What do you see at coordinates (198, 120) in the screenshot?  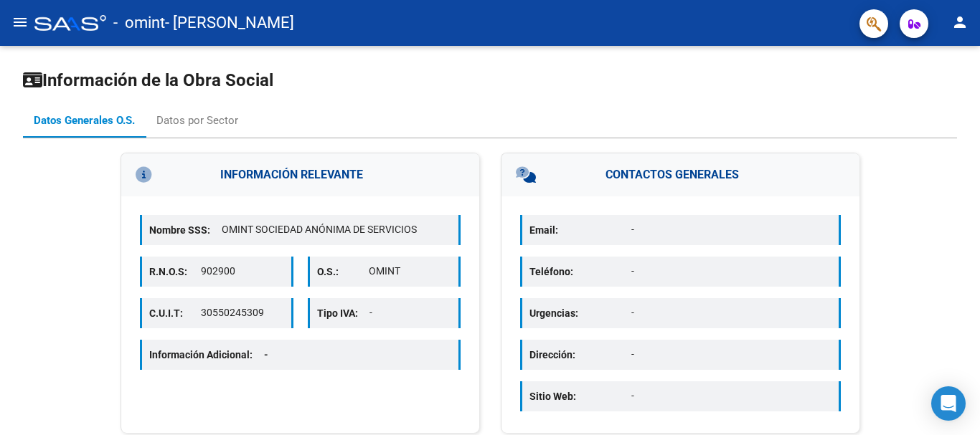 I see `div: Datos por Sector` at bounding box center [198, 120].